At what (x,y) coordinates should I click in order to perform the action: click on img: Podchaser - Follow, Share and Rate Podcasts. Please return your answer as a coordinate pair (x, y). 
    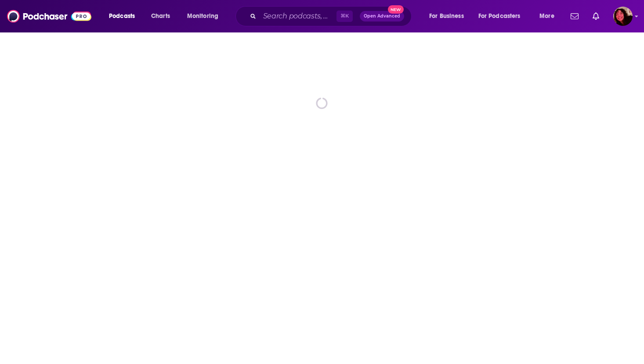
    Looking at the image, I should click on (49, 17).